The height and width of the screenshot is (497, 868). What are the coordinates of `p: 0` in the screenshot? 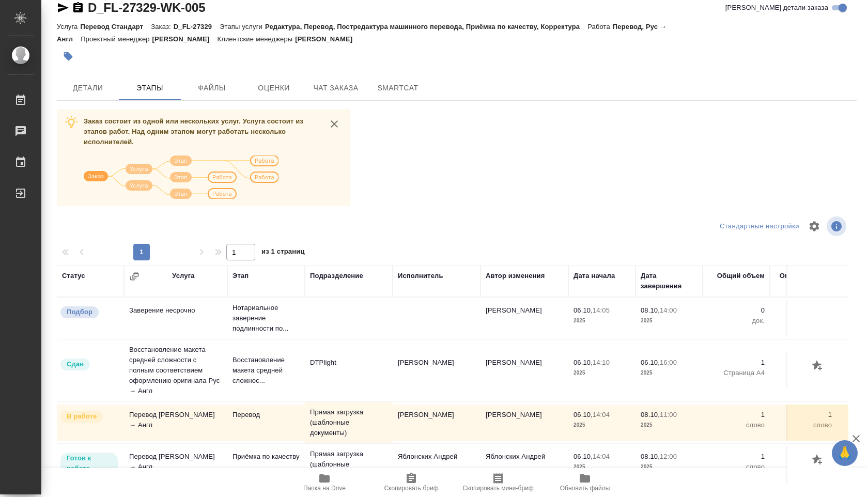 It's located at (736, 311).